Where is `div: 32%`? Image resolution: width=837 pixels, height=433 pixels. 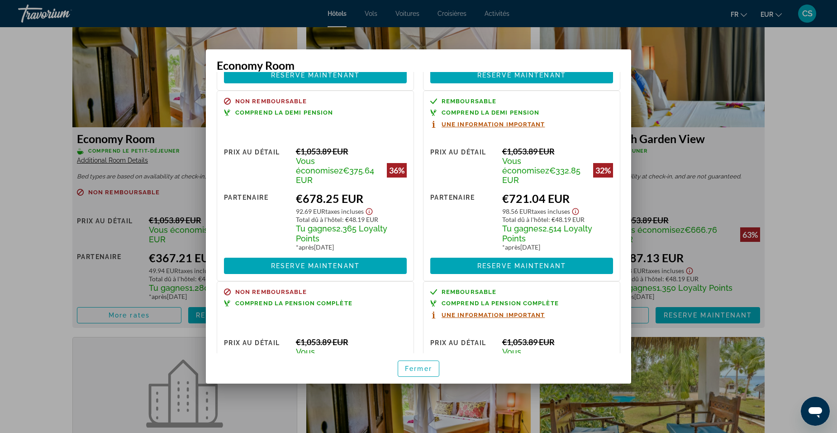 div: 32% is located at coordinates (603, 170).